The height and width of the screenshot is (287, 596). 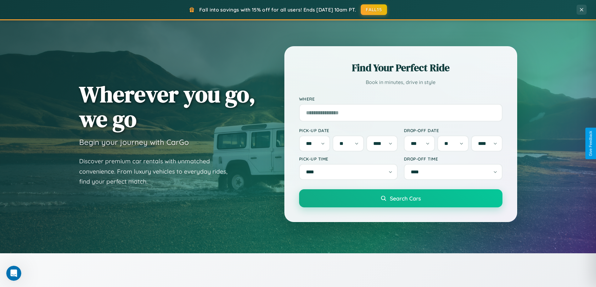 What do you see at coordinates (167, 107) in the screenshot?
I see `h1: Wherever you go, we go` at bounding box center [167, 107].